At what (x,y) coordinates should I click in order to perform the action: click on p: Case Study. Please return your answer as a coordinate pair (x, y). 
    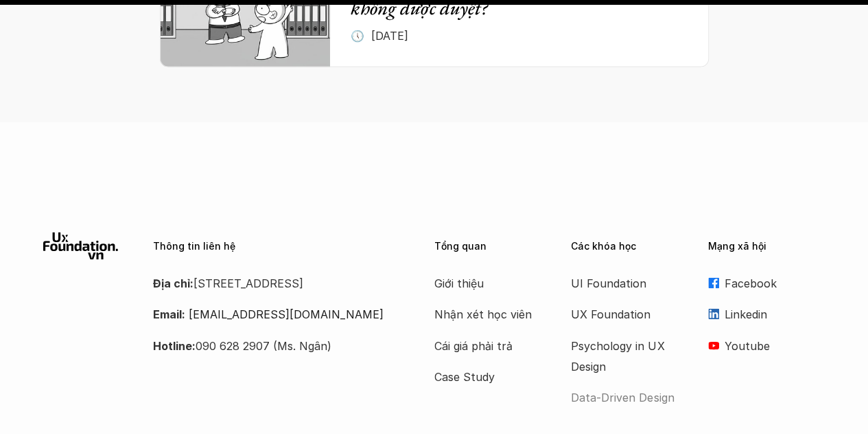
    Looking at the image, I should click on (489, 376).